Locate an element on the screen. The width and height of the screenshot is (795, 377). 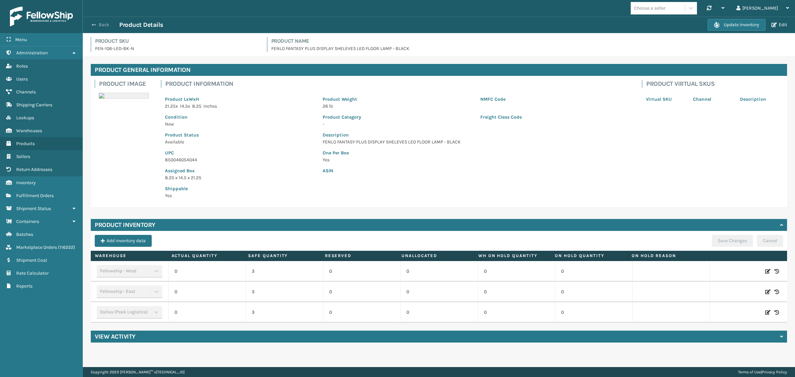
span: Roles is located at coordinates (22, 66).